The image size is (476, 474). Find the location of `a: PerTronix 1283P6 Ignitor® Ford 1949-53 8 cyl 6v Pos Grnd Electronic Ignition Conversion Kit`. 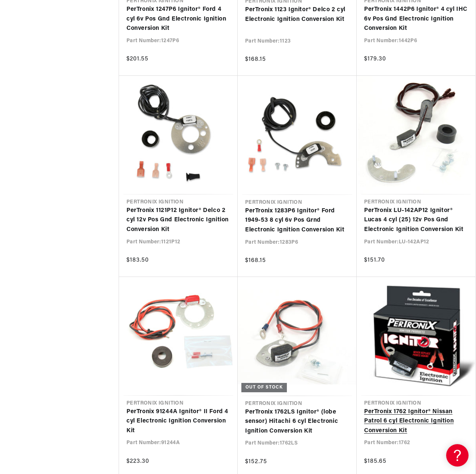

a: PerTronix 1283P6 Ignitor® Ford 1949-53 8 cyl 6v Pos Grnd Electronic Ignition Conversion Kit is located at coordinates (297, 221).